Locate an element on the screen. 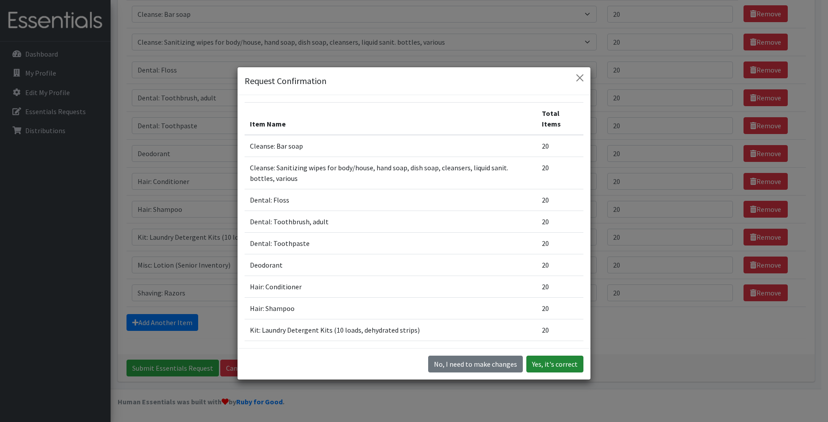 The image size is (828, 422). td: Kit: Laundry Detergent Kits (10 loads, dehydrated strips) is located at coordinates (391, 330).